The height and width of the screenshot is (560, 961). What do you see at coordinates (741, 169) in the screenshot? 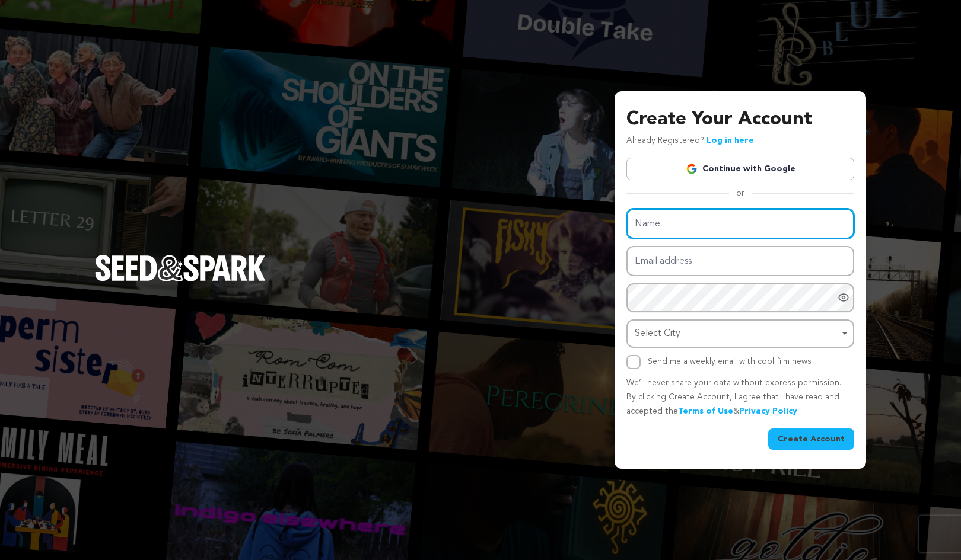
I see `a: Continue with Google` at bounding box center [741, 169].